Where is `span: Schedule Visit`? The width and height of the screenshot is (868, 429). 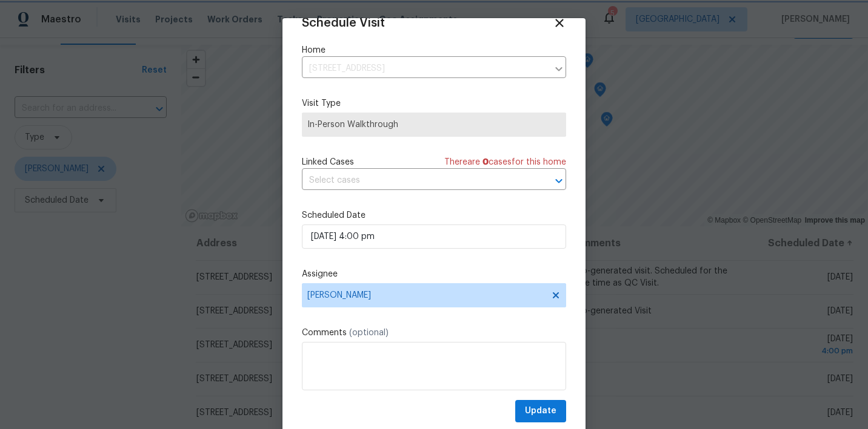 span: Schedule Visit is located at coordinates (343, 23).